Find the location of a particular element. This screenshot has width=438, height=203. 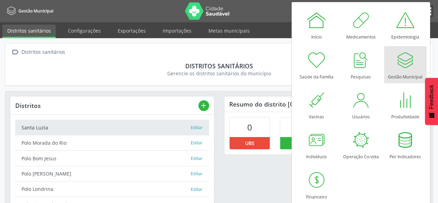

a: Saúde da Família is located at coordinates (317, 64).